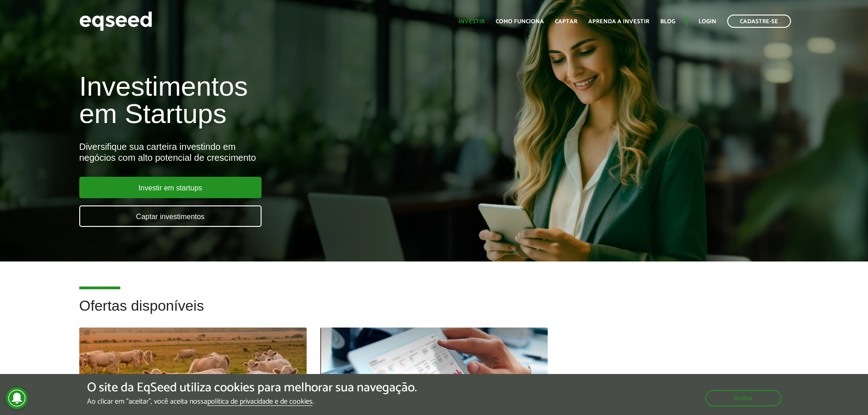  What do you see at coordinates (619, 22) in the screenshot?
I see `a: Aprenda a investir` at bounding box center [619, 22].